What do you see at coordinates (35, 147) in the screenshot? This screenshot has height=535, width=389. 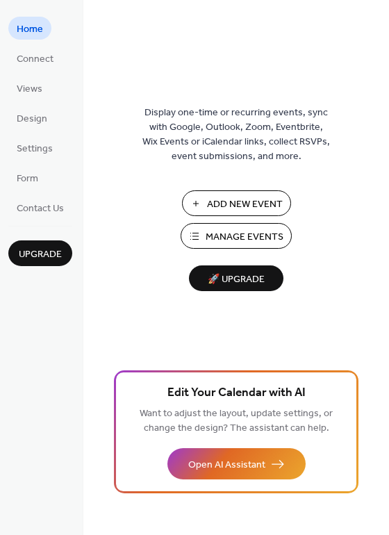 I see `a: Settings` at bounding box center [35, 147].